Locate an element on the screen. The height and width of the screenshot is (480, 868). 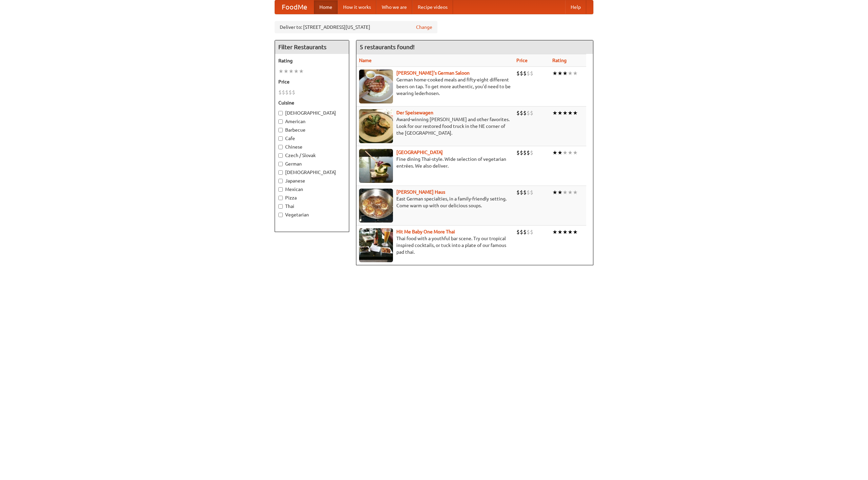
a: FoodMe is located at coordinates (295, 7).